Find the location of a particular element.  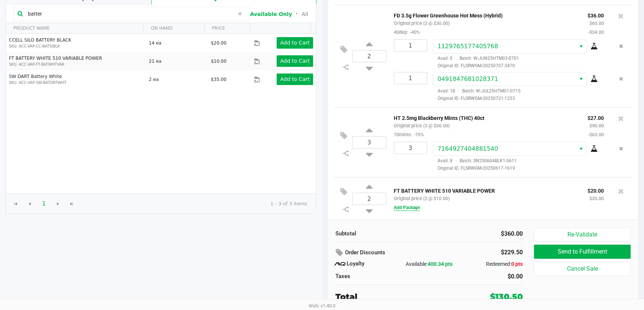

span: -70% is located at coordinates (418, 135).